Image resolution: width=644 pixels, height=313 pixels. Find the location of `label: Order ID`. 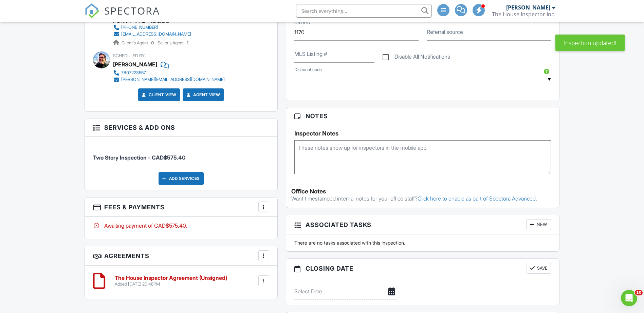

label: Order ID is located at coordinates (302, 23).